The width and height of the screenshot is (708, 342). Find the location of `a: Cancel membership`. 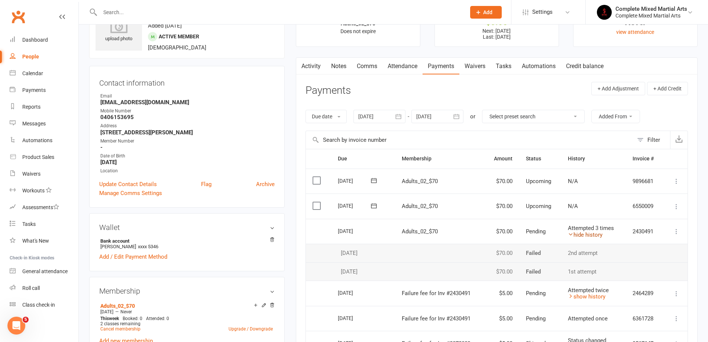

a: Cancel membership is located at coordinates (120, 329).